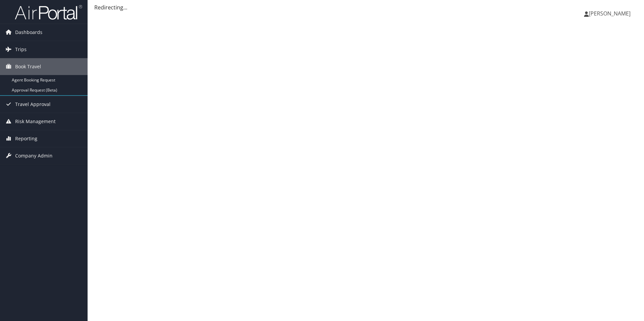  Describe the element at coordinates (28, 67) in the screenshot. I see `span: Book Travel` at that location.